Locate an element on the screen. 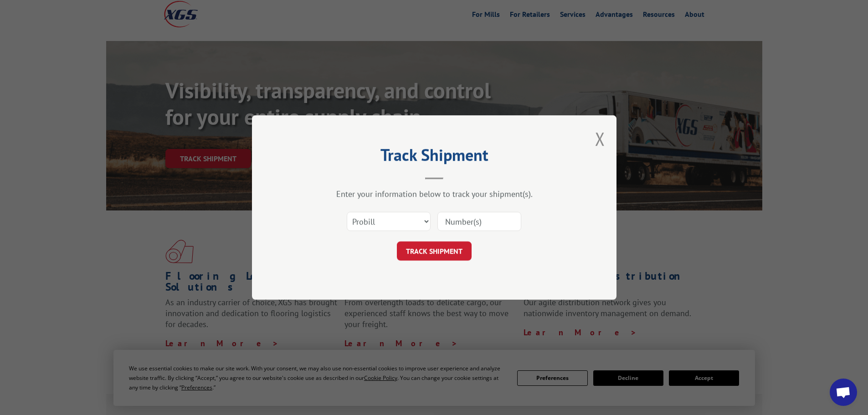 The width and height of the screenshot is (868, 415). button: Close modal is located at coordinates (600, 139).